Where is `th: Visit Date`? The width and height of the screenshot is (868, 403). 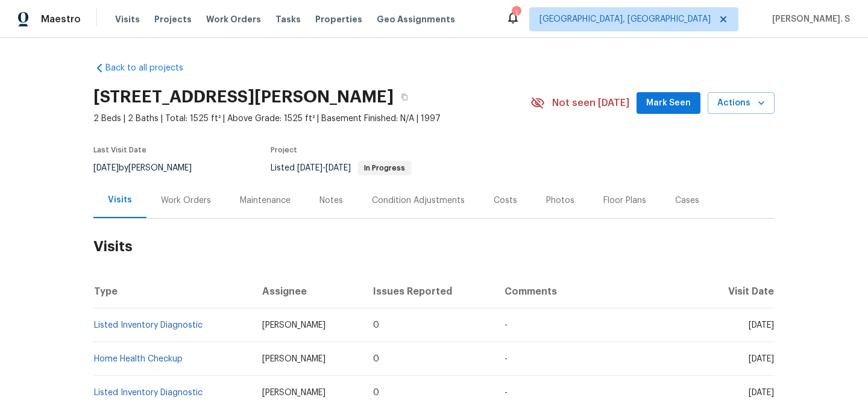
th: Visit Date is located at coordinates (737, 291).